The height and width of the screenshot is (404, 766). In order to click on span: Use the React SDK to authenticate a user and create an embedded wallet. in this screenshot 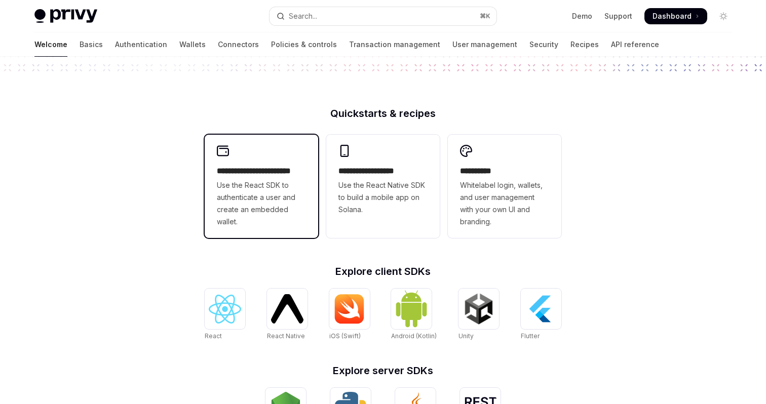, I will do `click(261, 204)`.